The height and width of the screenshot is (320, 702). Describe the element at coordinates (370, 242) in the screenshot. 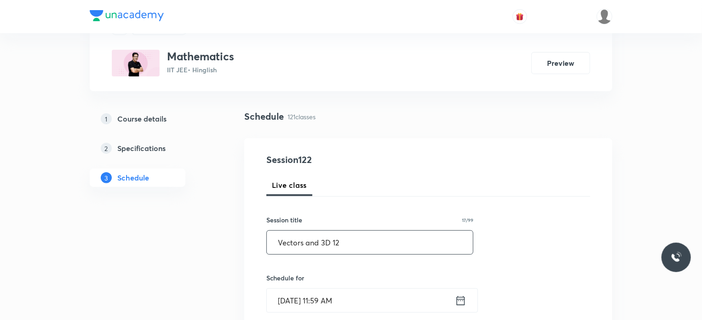

I see `input: A great title is short, clear and descriptive` at that location.